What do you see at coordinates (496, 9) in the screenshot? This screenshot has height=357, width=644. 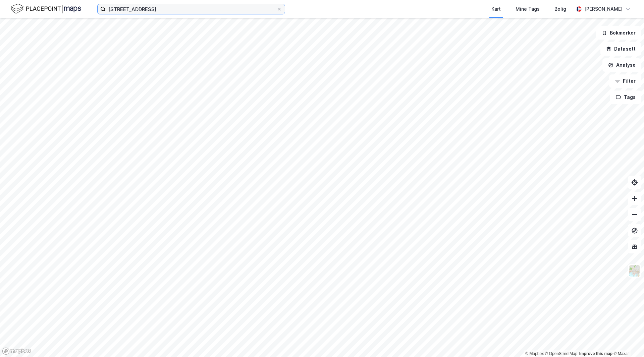 I see `div: Kart` at bounding box center [496, 9].